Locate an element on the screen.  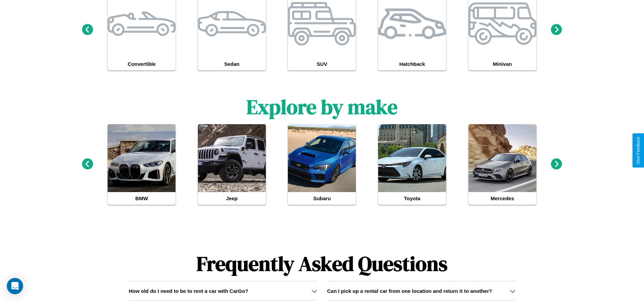
h4: Mercedes is located at coordinates (502, 198).